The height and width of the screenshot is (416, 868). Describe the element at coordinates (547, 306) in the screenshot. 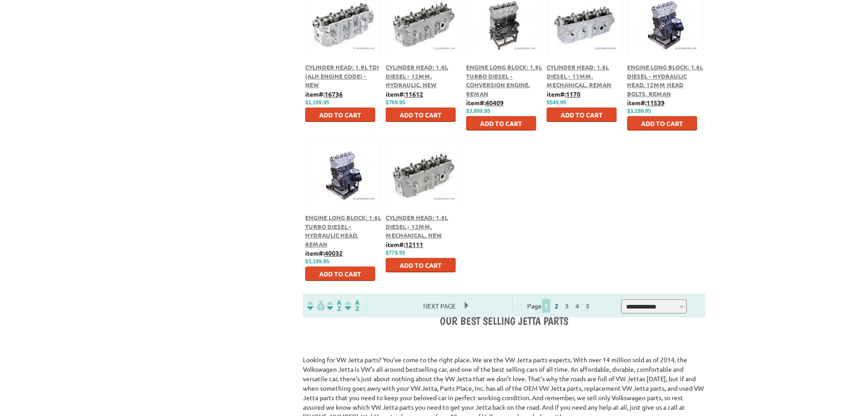

I see `span: 1` at that location.